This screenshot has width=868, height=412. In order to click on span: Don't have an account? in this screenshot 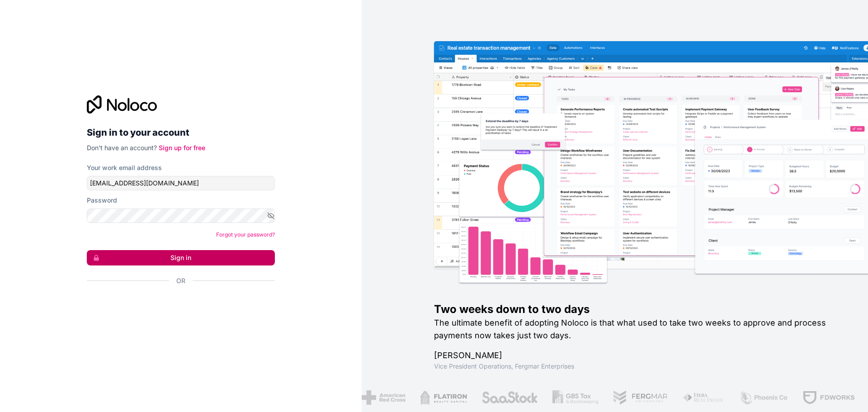, I will do `click(122, 147)`.